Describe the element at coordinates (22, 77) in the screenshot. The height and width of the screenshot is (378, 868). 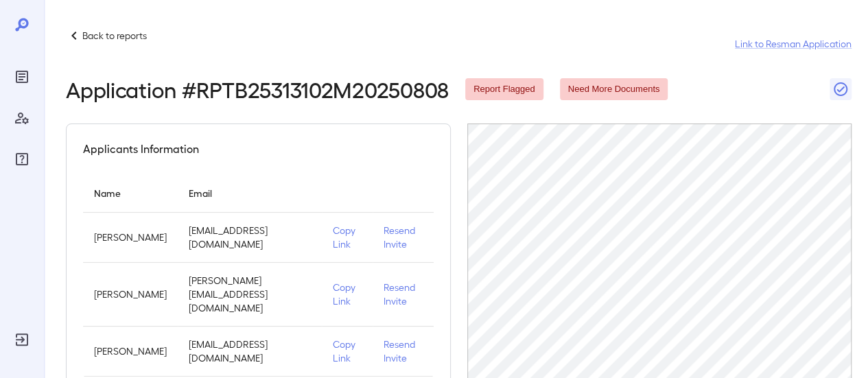
I see `div: Reports` at that location.